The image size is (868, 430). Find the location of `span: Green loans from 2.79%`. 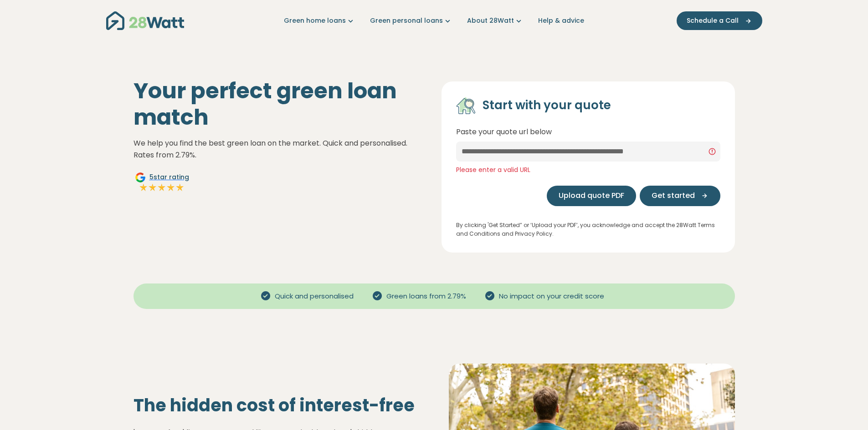

span: Green loans from 2.79% is located at coordinates (426, 297).